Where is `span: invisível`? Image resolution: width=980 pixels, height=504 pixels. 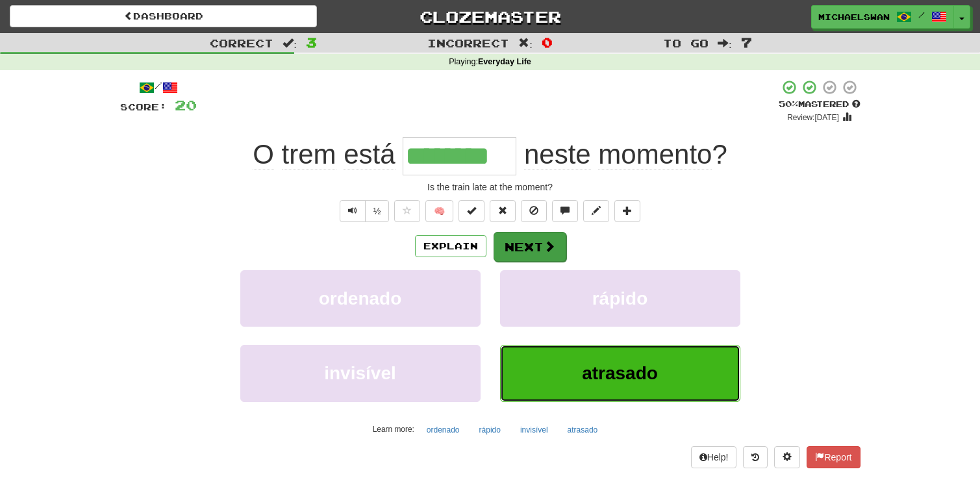 span: invisível is located at coordinates (360, 373).